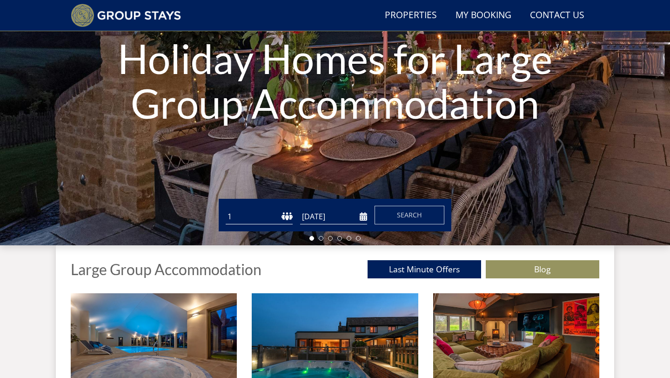  Describe the element at coordinates (334, 216) in the screenshot. I see `input: Arrival Date` at that location.